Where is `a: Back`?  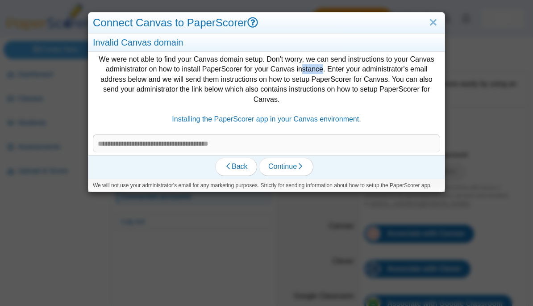 a: Back is located at coordinates (236, 167).